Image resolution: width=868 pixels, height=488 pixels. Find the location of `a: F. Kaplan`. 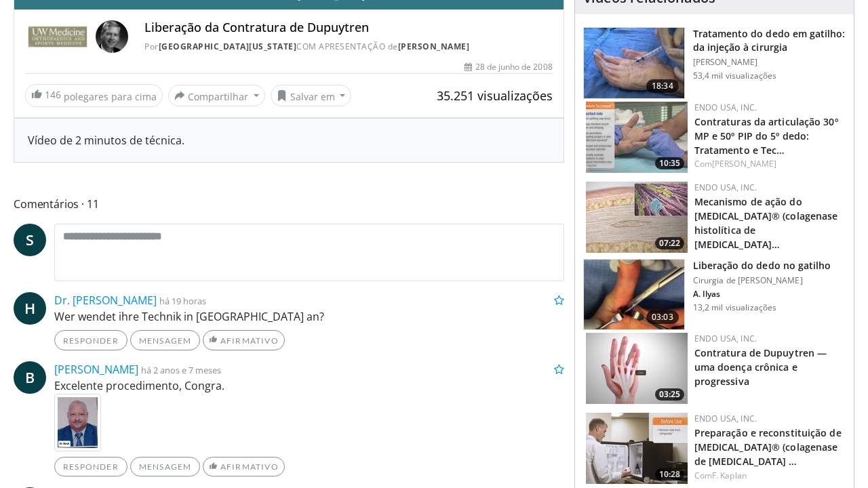

a: F. Kaplan is located at coordinates (729, 475).